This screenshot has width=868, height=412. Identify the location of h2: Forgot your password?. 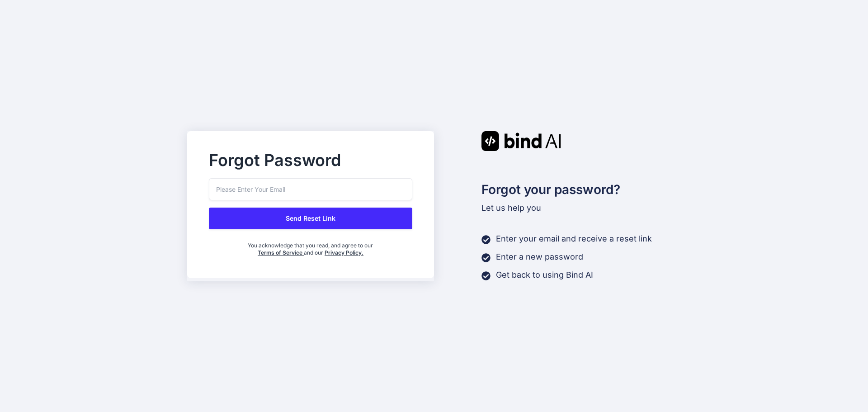
(581, 190).